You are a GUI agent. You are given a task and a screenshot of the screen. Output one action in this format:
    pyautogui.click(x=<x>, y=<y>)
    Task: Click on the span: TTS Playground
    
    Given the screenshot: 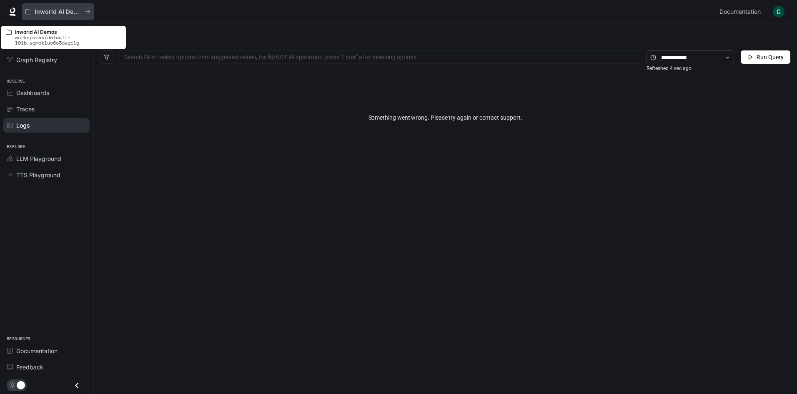 What is the action you would take?
    pyautogui.click(x=38, y=175)
    